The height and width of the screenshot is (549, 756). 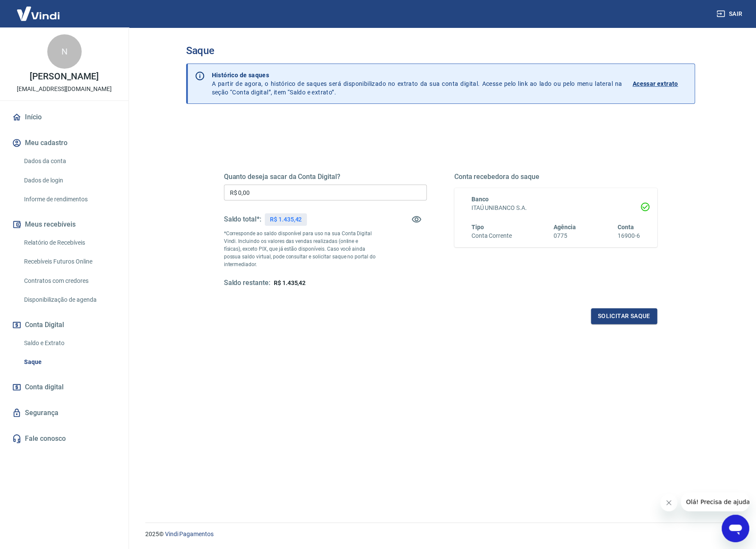 I want to click on span: Tipo, so click(x=477, y=227).